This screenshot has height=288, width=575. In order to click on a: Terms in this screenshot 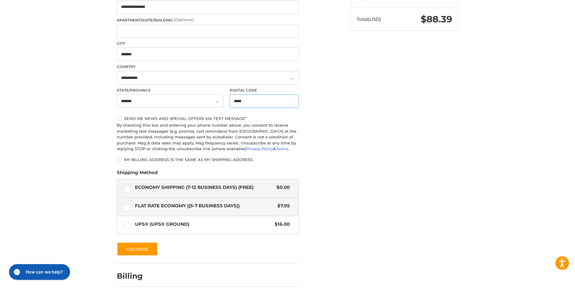, I will do `click(282, 148)`.